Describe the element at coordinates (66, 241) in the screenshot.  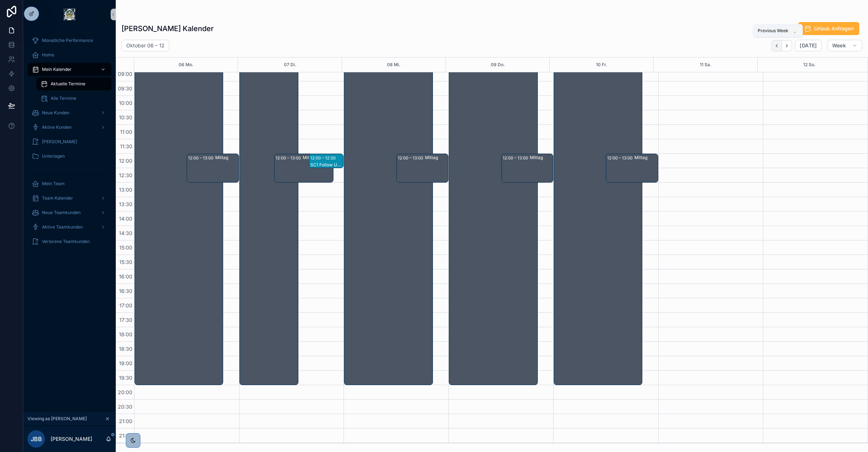
I see `span: Verlorene Teamkunden` at that location.